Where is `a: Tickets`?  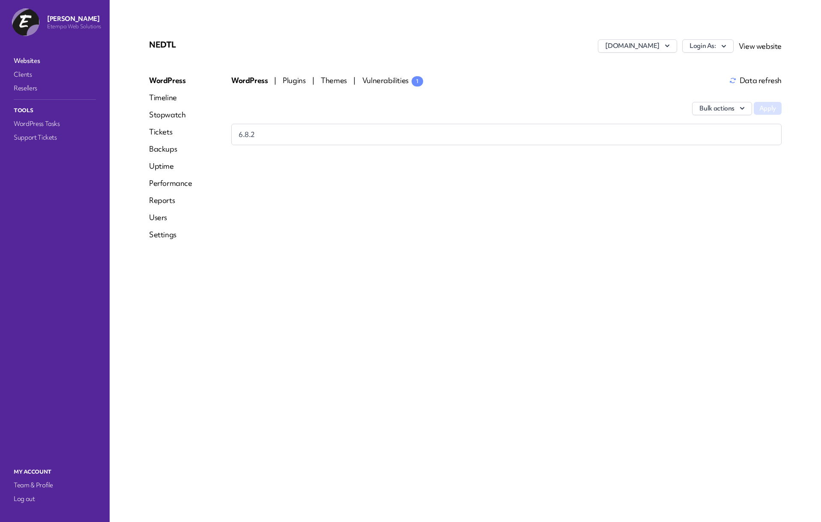 a: Tickets is located at coordinates (171, 132).